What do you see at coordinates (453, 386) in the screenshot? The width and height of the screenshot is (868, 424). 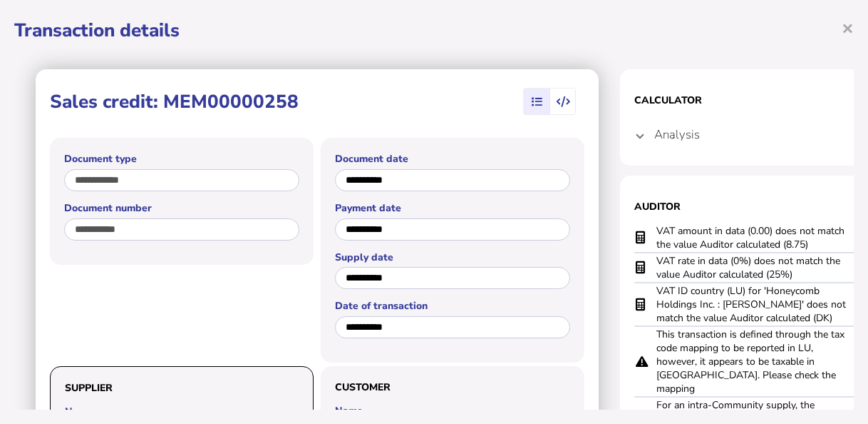 I see `h3: Customer` at bounding box center [453, 386].